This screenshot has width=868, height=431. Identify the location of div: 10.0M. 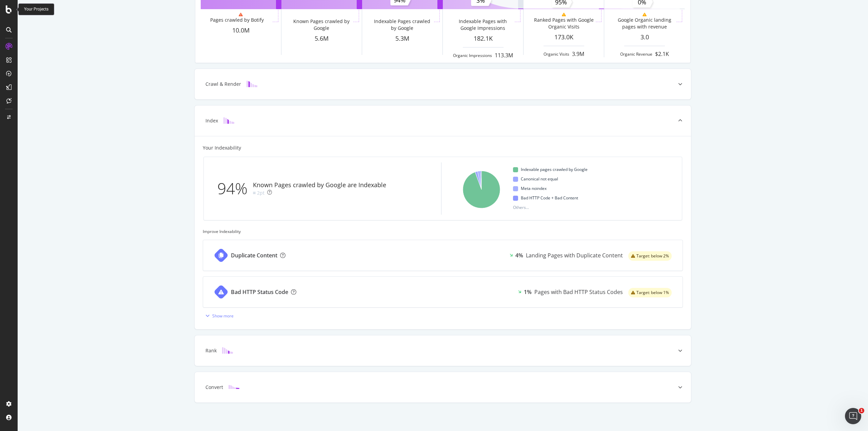
(240, 30).